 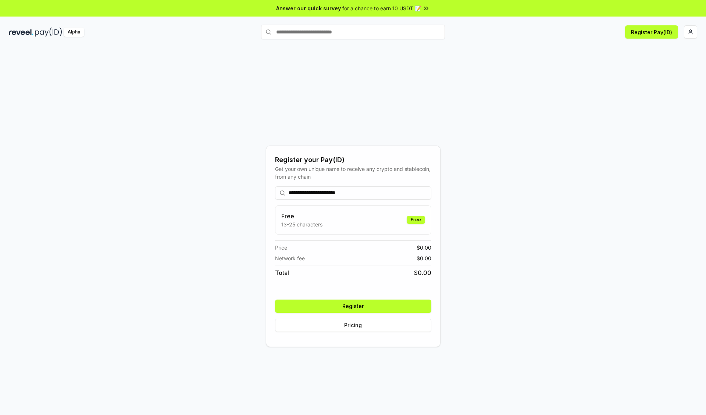 I want to click on span: Price, so click(x=281, y=248).